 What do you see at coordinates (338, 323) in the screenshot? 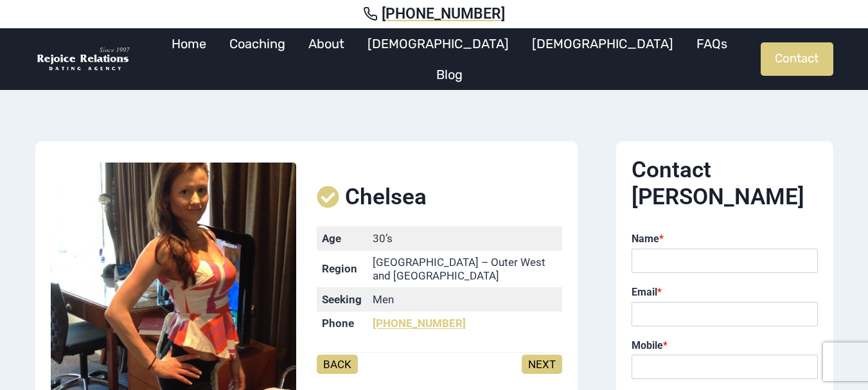
I see `strong: Phone` at bounding box center [338, 323].